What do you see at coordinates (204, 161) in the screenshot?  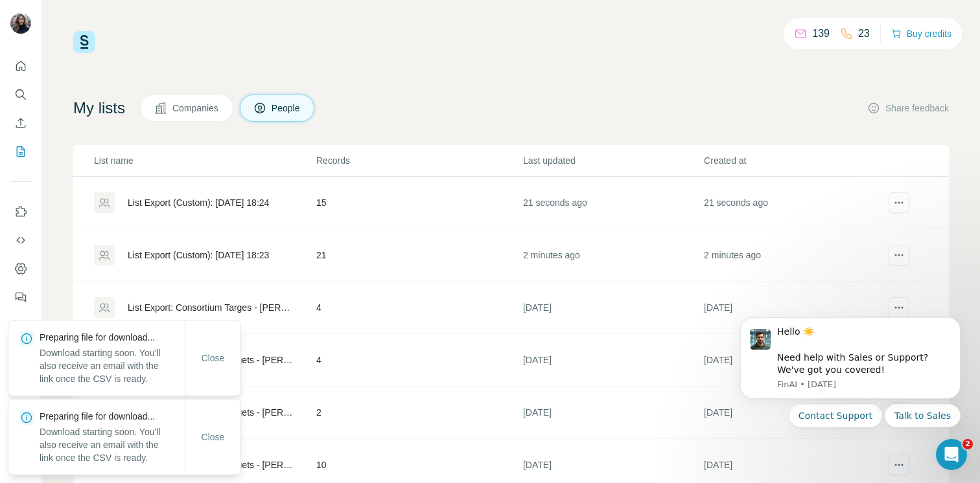 I see `p: List name` at bounding box center [204, 161].